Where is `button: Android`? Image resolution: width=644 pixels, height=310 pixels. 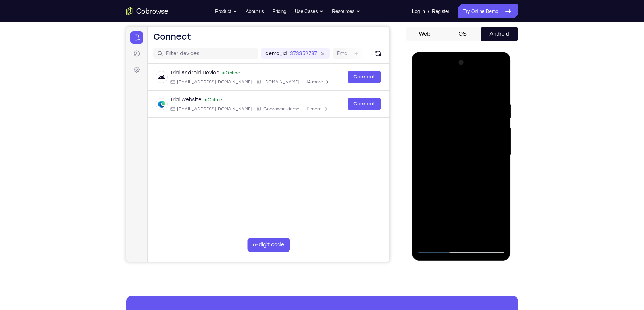
button: Android is located at coordinates (499, 34).